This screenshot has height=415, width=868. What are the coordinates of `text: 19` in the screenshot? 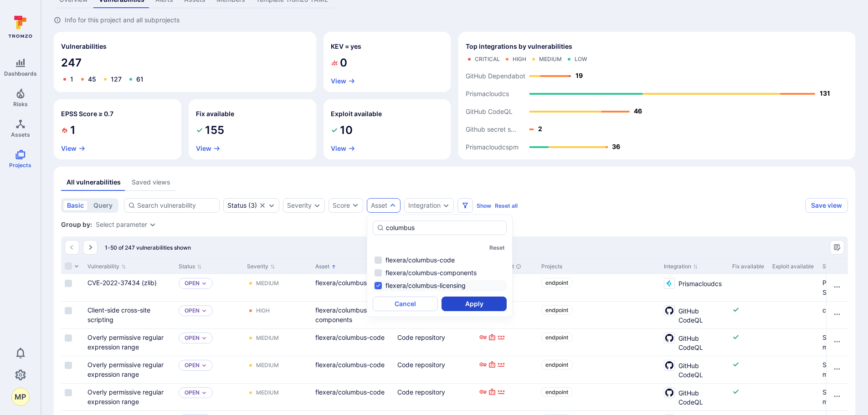 It's located at (579, 75).